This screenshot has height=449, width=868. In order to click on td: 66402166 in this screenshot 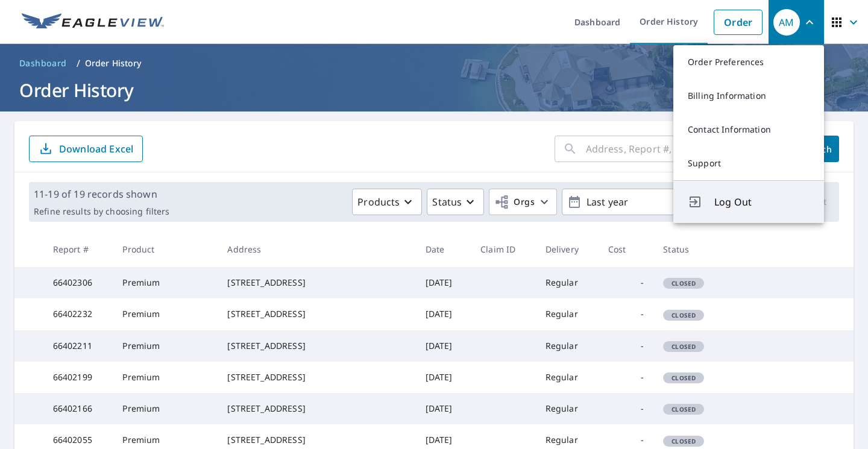, I will do `click(79, 409)`.